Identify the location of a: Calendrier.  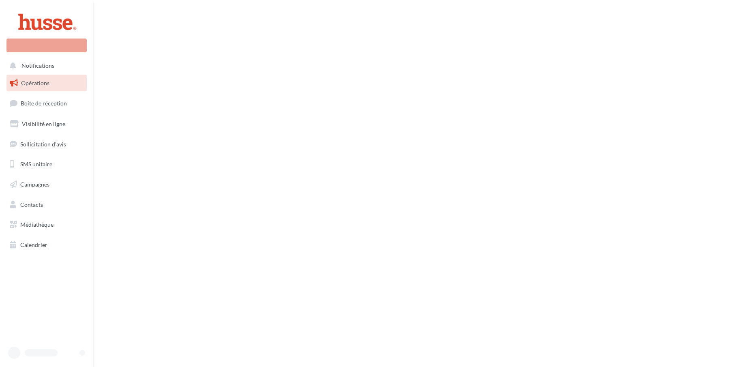
(47, 245).